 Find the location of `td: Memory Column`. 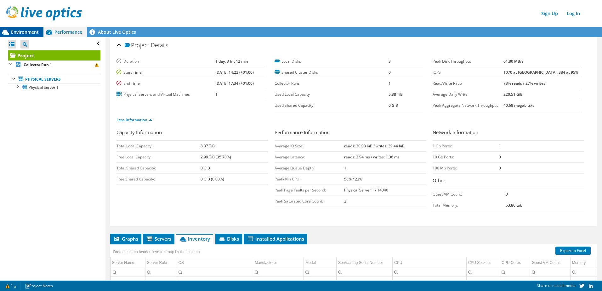

td: Memory Column is located at coordinates (584, 263).